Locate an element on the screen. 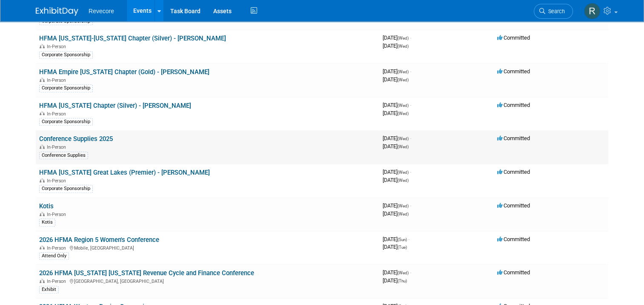  div: Exhibit is located at coordinates (49, 290).